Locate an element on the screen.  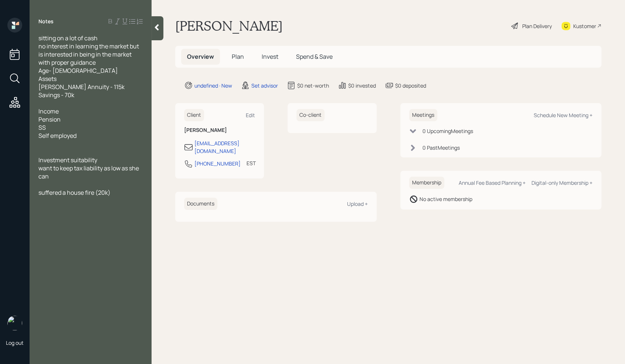
img: retirable_logo.png is located at coordinates (14, 323).